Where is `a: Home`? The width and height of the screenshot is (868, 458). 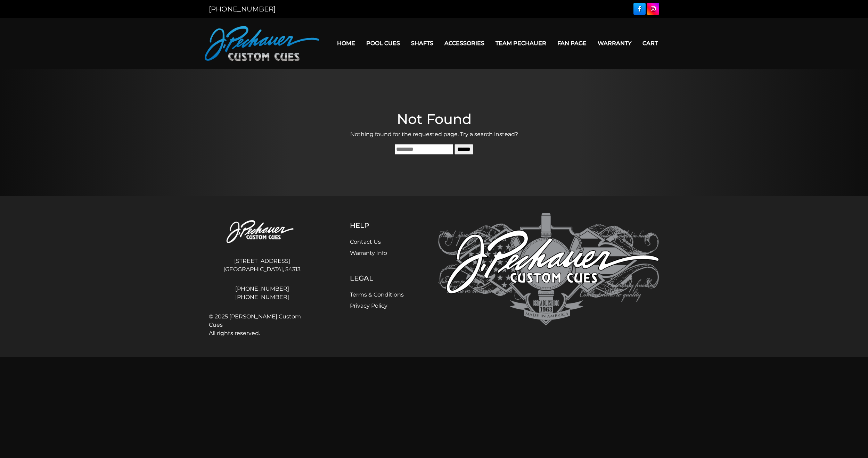
a: Home is located at coordinates (346, 43).